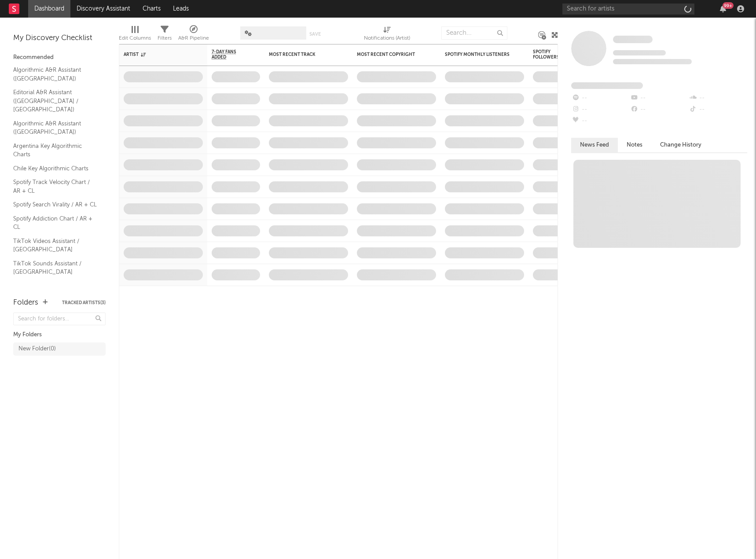  I want to click on div: My Folders, so click(60, 335).